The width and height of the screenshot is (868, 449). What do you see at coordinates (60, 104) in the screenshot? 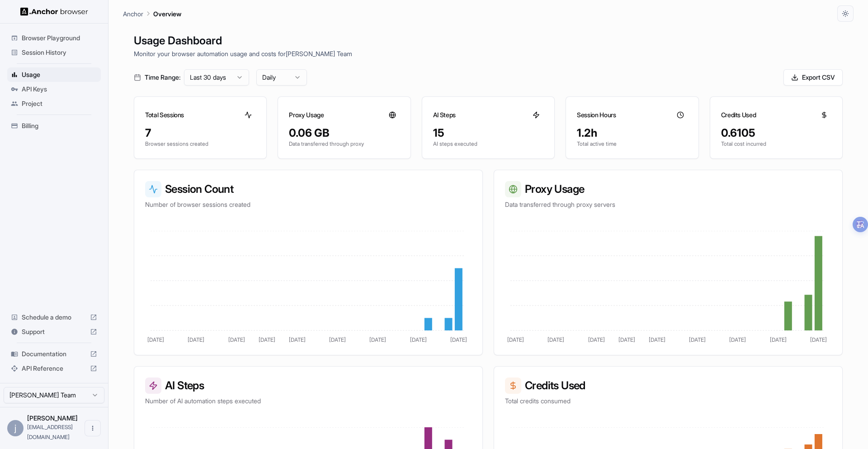
I see `span: Project` at bounding box center [60, 104].